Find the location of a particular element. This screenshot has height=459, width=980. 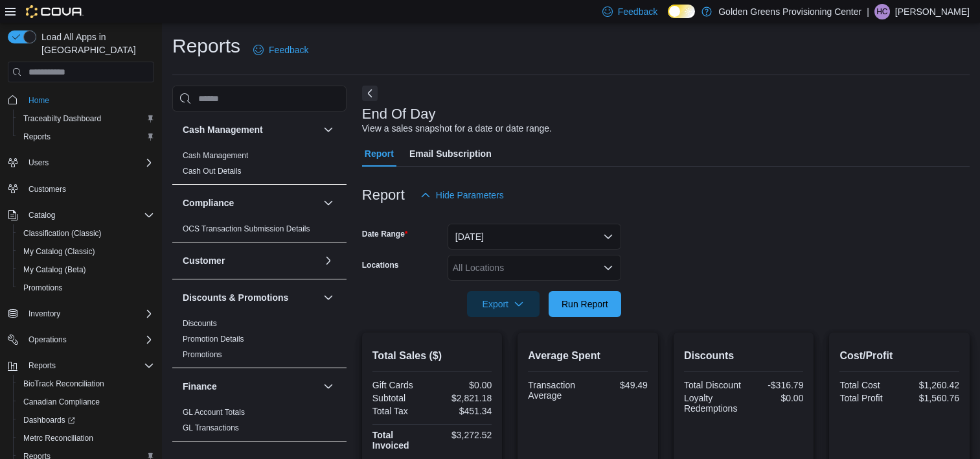

div: Loyalty Redemptions is located at coordinates (712, 403).